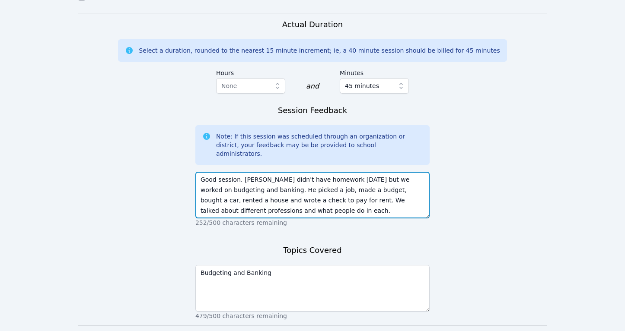 Image resolution: width=625 pixels, height=331 pixels. What do you see at coordinates (229, 86) in the screenshot?
I see `span: None` at bounding box center [229, 86].